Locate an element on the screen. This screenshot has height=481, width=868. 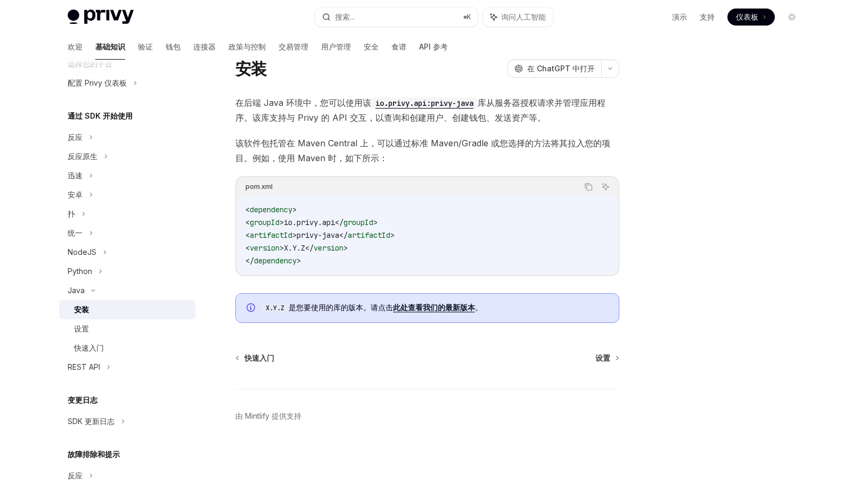
font: pom.xml is located at coordinates (259, 186).